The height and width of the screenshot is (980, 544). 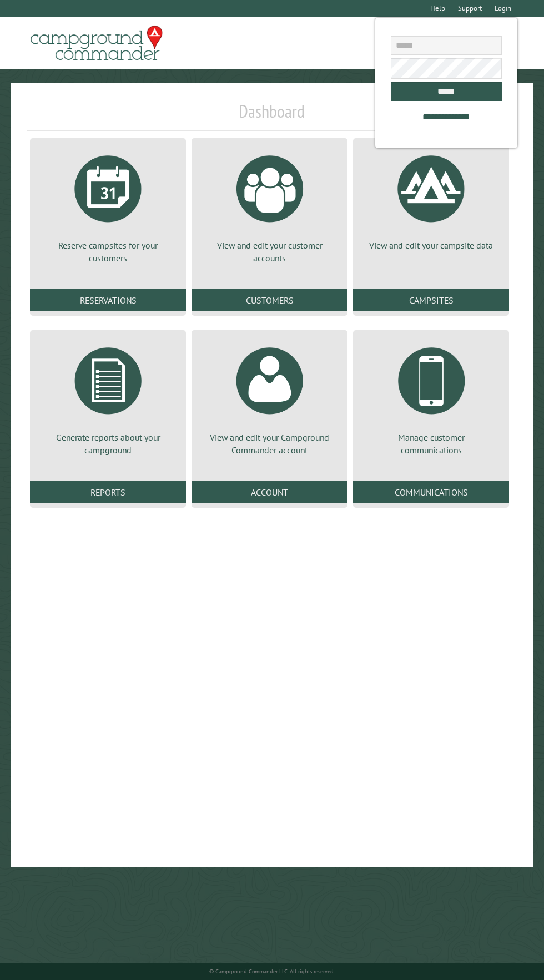 What do you see at coordinates (431, 199) in the screenshot?
I see `a: View and edit your campsite data` at bounding box center [431, 199].